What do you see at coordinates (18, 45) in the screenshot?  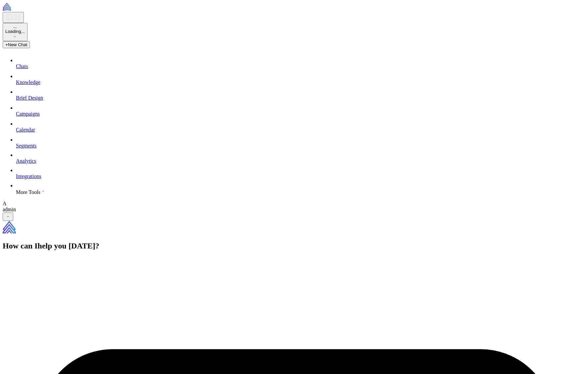 I see `span: New Chat` at bounding box center [18, 45].